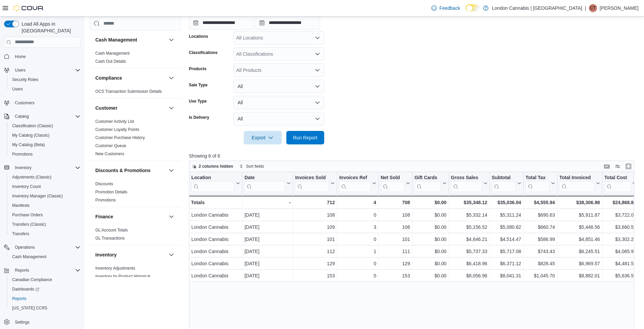  I want to click on span: Export, so click(263, 138).